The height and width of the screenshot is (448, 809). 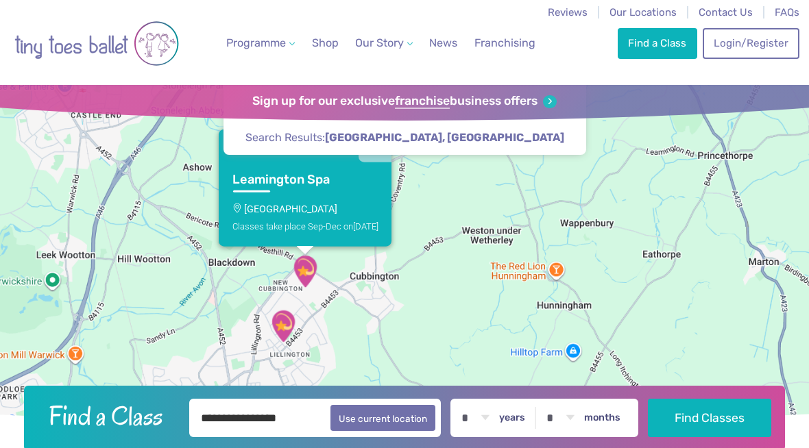 I want to click on a: Our Locations, so click(x=643, y=12).